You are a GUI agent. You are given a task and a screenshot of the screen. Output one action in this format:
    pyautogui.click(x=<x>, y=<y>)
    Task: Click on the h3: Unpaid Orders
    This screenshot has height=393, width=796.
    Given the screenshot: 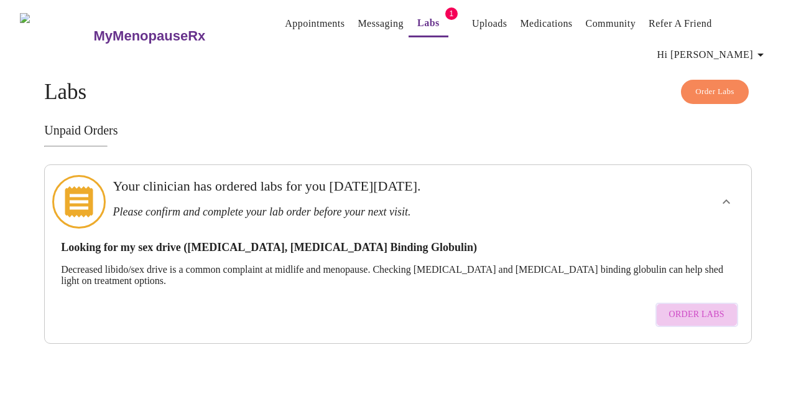 What is the action you would take?
    pyautogui.click(x=398, y=130)
    